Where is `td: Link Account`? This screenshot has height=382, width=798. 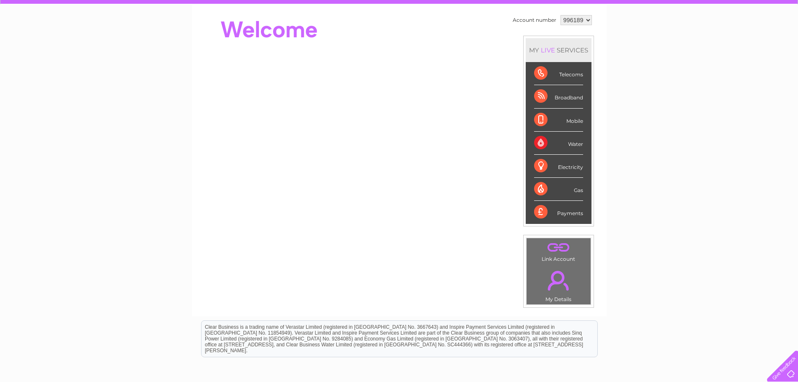
td: Link Account is located at coordinates (559, 251).